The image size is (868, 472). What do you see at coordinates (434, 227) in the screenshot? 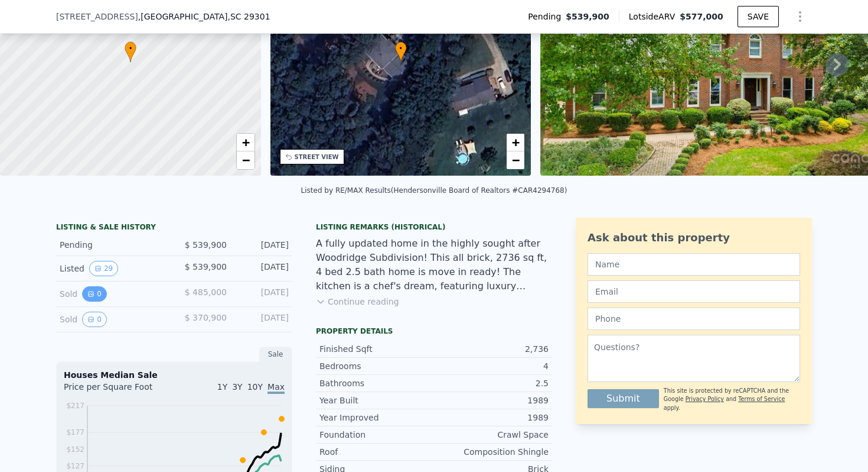
I see `div: Listing Remarks (Historical)` at bounding box center [434, 227].